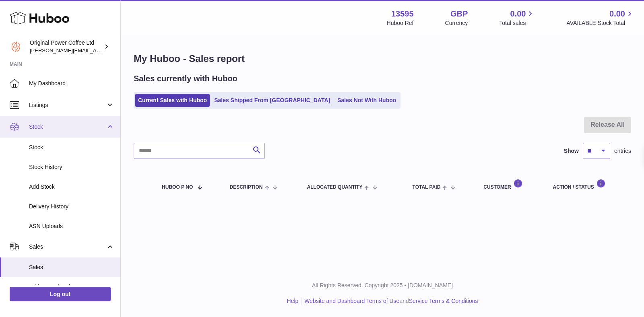 The height and width of the screenshot is (317, 644). I want to click on span: Huboo P no, so click(177, 187).